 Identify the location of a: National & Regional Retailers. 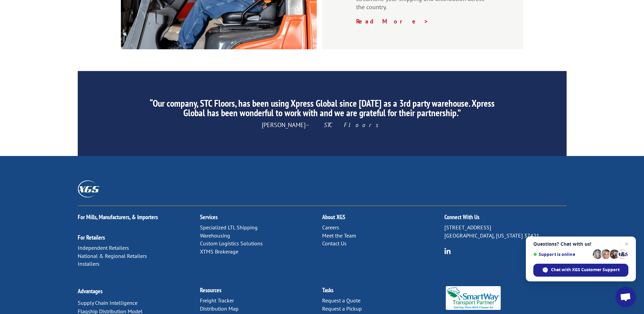
(112, 255).